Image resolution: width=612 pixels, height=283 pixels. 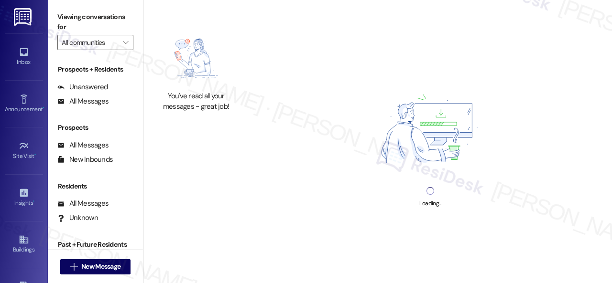 What do you see at coordinates (24, 245) in the screenshot?
I see `a: Buildings` at bounding box center [24, 245].